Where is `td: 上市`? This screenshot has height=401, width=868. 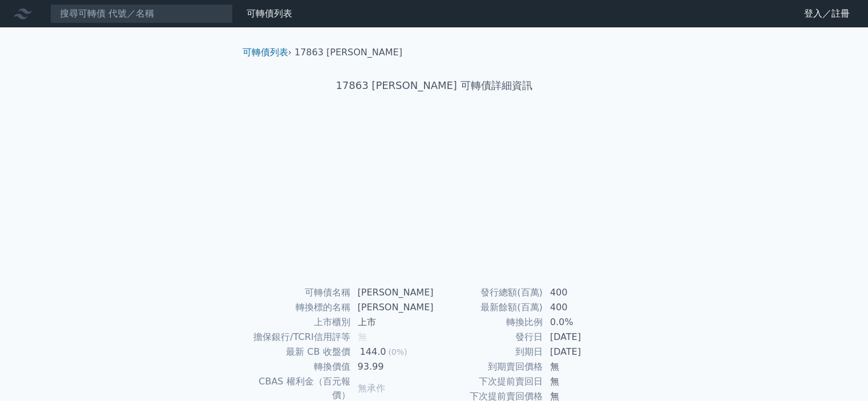 td: 上市 is located at coordinates (393, 322).